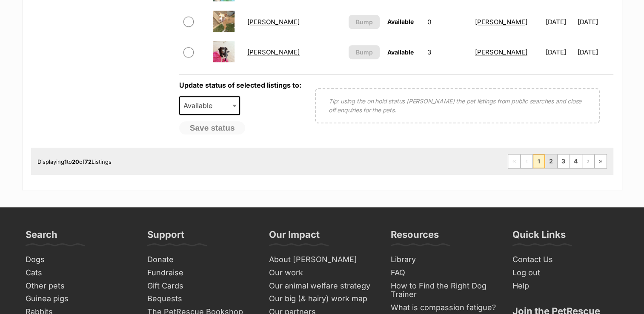 This screenshot has width=644, height=314. Describe the element at coordinates (88, 162) in the screenshot. I see `strong: 72` at that location.